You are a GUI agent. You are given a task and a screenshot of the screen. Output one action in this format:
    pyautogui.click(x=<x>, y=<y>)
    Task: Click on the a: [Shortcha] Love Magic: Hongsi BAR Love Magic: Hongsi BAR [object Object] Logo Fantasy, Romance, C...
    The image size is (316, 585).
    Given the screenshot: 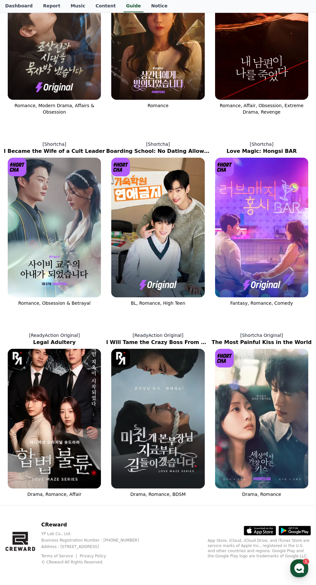 What is the action you would take?
    pyautogui.click(x=261, y=224)
    